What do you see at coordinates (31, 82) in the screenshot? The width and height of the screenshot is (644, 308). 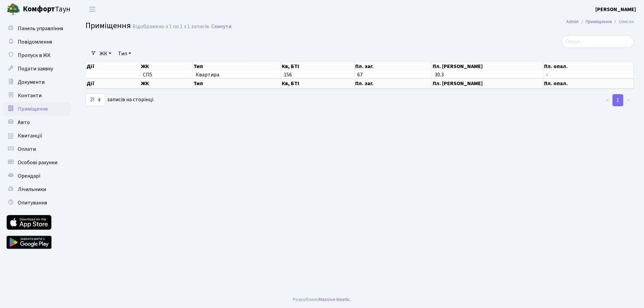 I see `span: Документи` at bounding box center [31, 82].